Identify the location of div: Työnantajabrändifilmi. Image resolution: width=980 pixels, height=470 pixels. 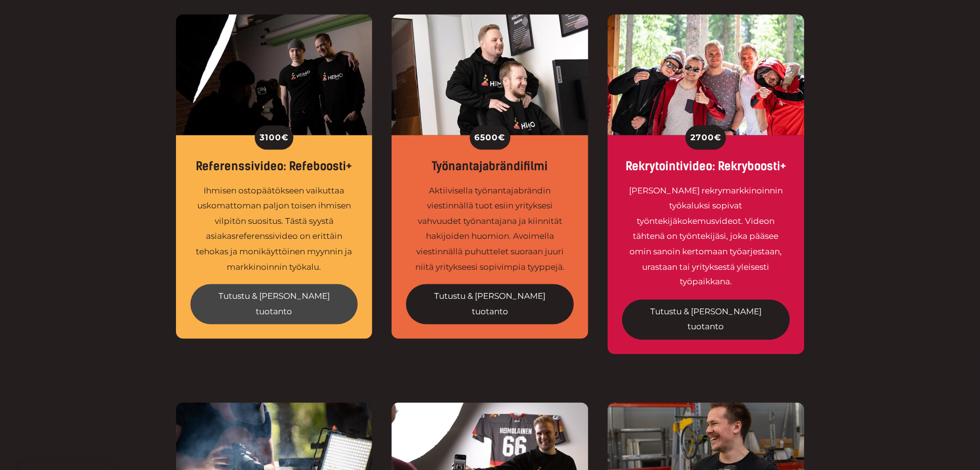
(490, 166).